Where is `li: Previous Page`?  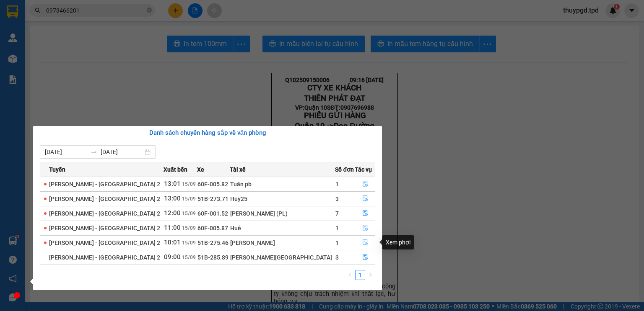 li: Previous Page is located at coordinates (350, 275).